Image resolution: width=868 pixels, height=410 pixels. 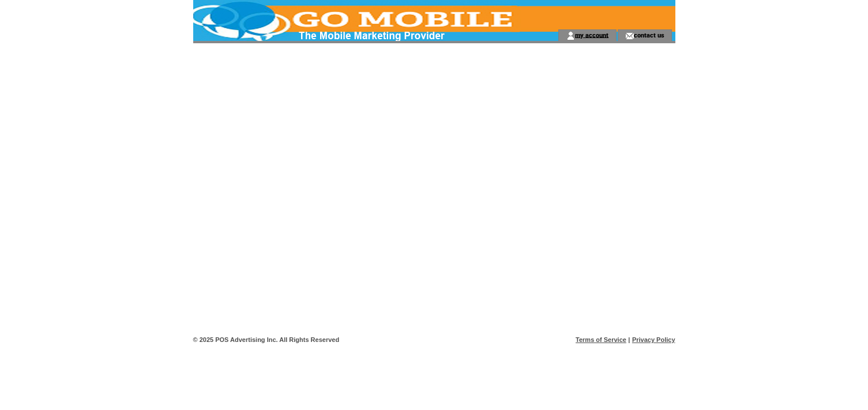 What do you see at coordinates (267, 340) in the screenshot?
I see `span: © 2025 POS Advertising Inc. All Rights Reserved` at bounding box center [267, 340].